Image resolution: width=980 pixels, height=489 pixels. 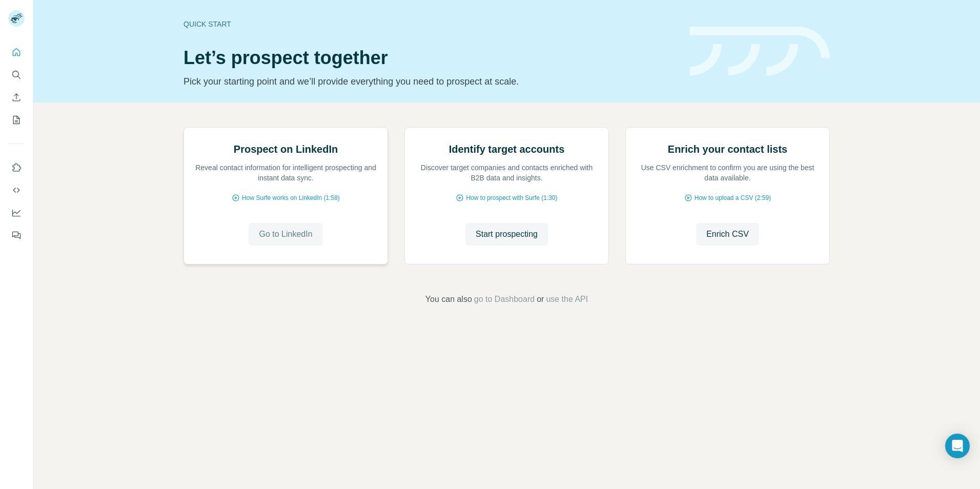 I want to click on button: Feedback, so click(x=16, y=235).